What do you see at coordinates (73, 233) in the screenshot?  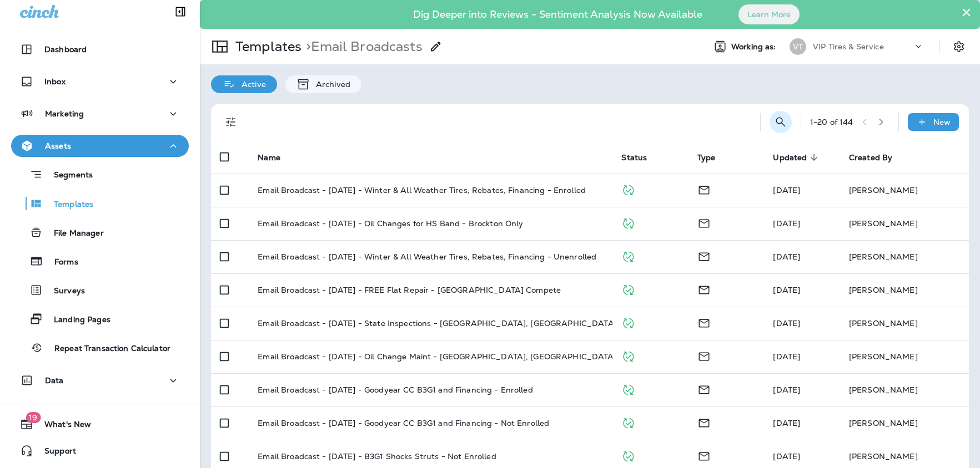 I see `p: File Manager` at bounding box center [73, 233].